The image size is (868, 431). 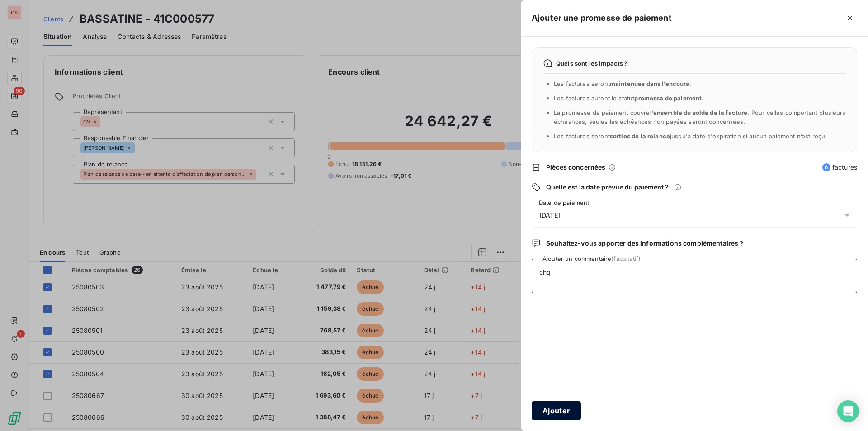 What do you see at coordinates (591, 64) in the screenshot?
I see `span: Quels sont les impacts ?` at bounding box center [591, 64].